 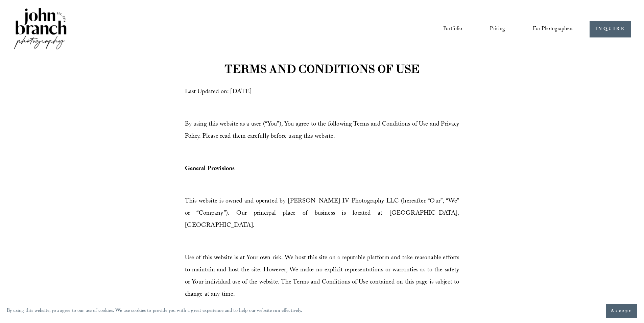 What do you see at coordinates (622, 311) in the screenshot?
I see `span: Accept` at bounding box center [622, 311].